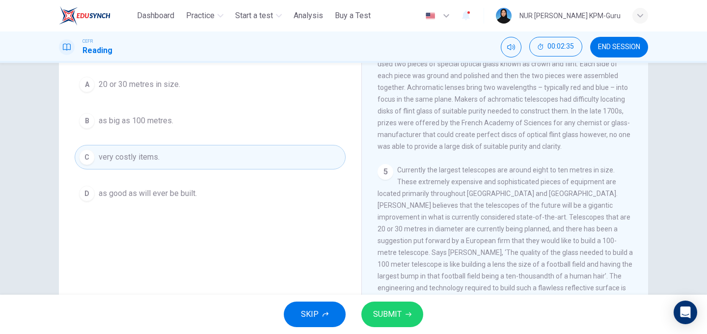  Describe the element at coordinates (511, 47) in the screenshot. I see `div: Mute` at that location.